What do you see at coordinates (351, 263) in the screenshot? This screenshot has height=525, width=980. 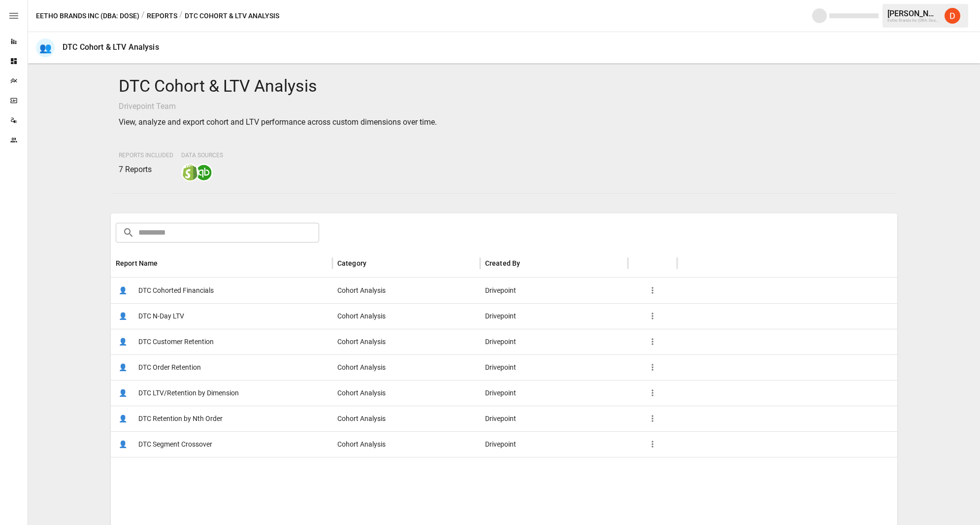 I see `div: Category` at bounding box center [351, 263].